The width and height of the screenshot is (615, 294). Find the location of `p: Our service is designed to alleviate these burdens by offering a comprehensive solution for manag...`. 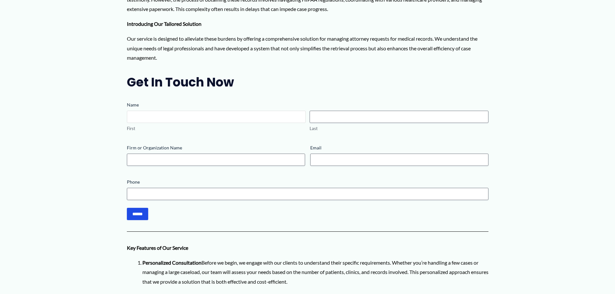

p: Our service is designed to alleviate these burdens by offering a comprehensive solution for manag... is located at coordinates (308, 48).